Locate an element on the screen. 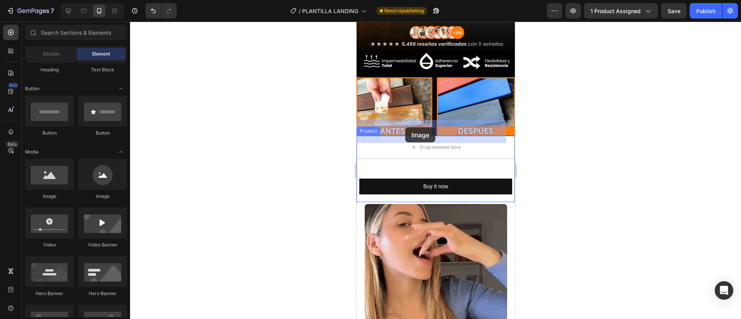 Image resolution: width=741 pixels, height=319 pixels. span: 1 product assigned is located at coordinates (616, 11).